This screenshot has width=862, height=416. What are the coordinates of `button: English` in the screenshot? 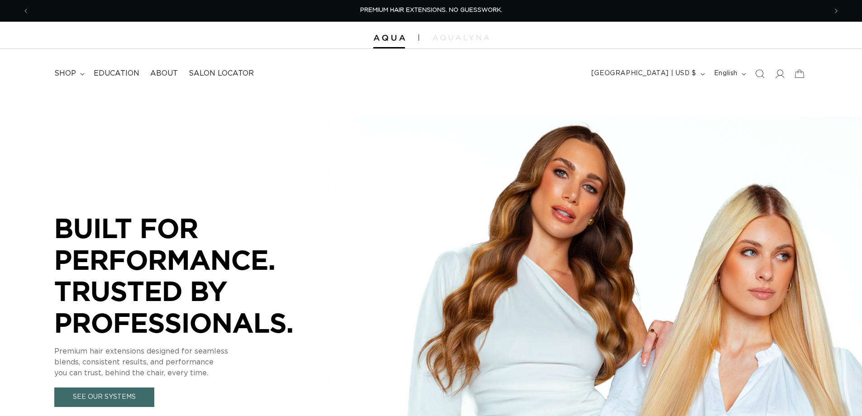 It's located at (729, 74).